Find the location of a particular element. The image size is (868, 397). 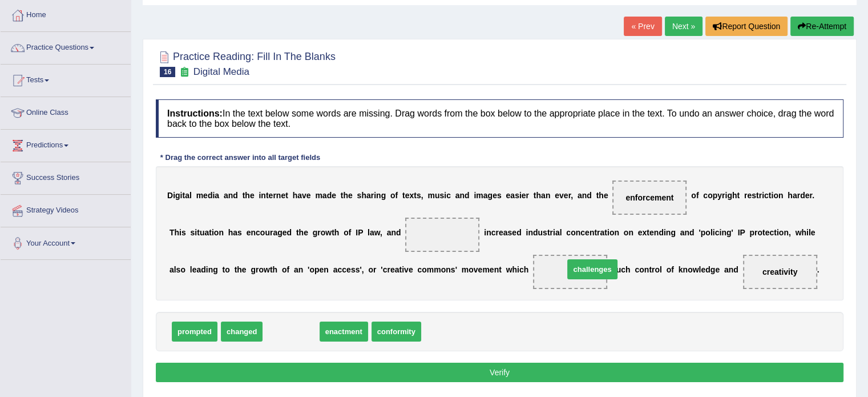

button: Verify is located at coordinates (499, 372).